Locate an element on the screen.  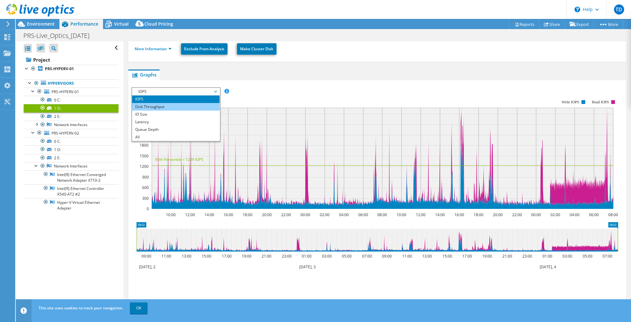
li: IO Size is located at coordinates (176, 114).